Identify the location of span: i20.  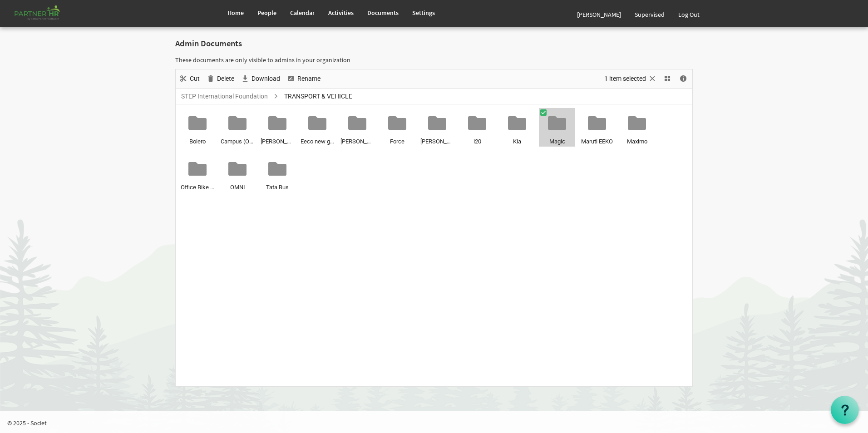
(477, 141).